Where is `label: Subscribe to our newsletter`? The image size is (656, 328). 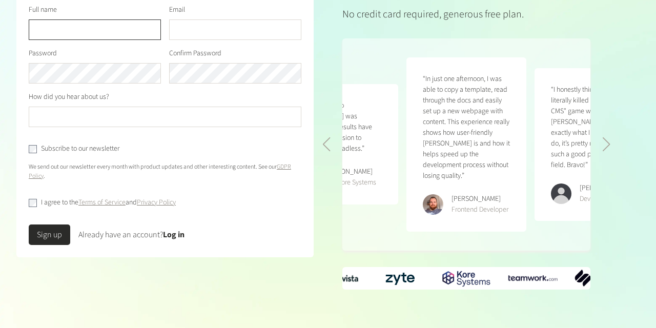 label: Subscribe to our newsletter is located at coordinates (80, 149).